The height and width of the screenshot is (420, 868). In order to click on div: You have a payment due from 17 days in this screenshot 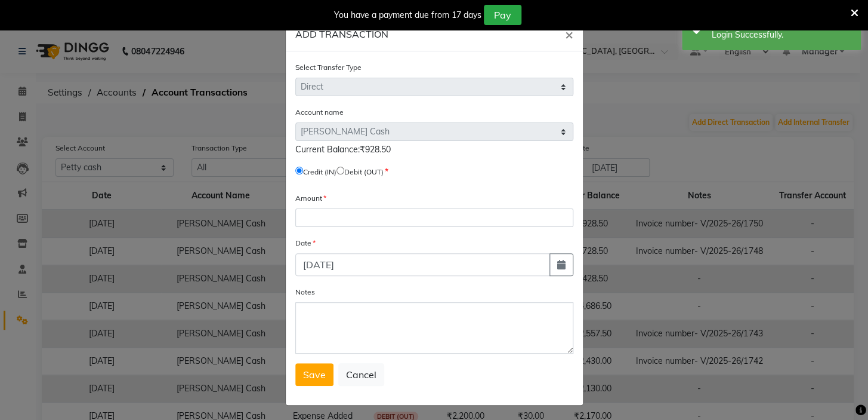, I will do `click(407, 15)`.